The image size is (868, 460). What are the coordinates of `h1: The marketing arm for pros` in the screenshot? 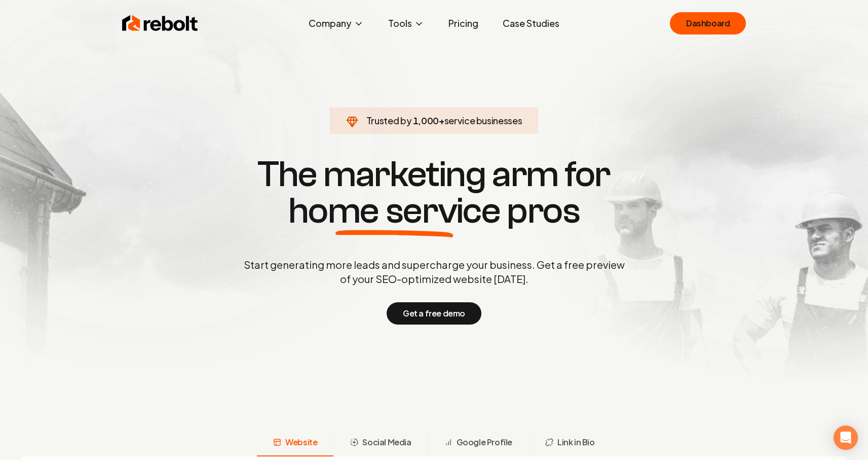 It's located at (434, 192).